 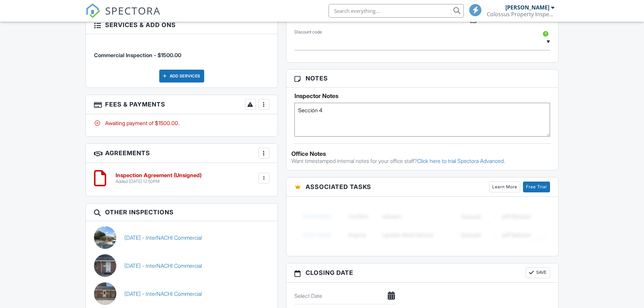 I want to click on a: Free Trial, so click(x=536, y=187).